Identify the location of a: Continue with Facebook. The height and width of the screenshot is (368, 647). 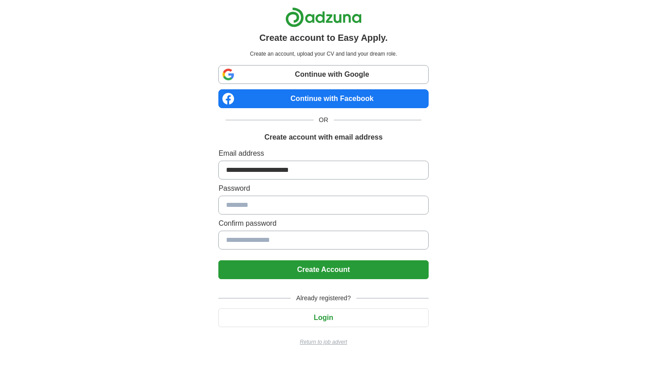
(323, 99).